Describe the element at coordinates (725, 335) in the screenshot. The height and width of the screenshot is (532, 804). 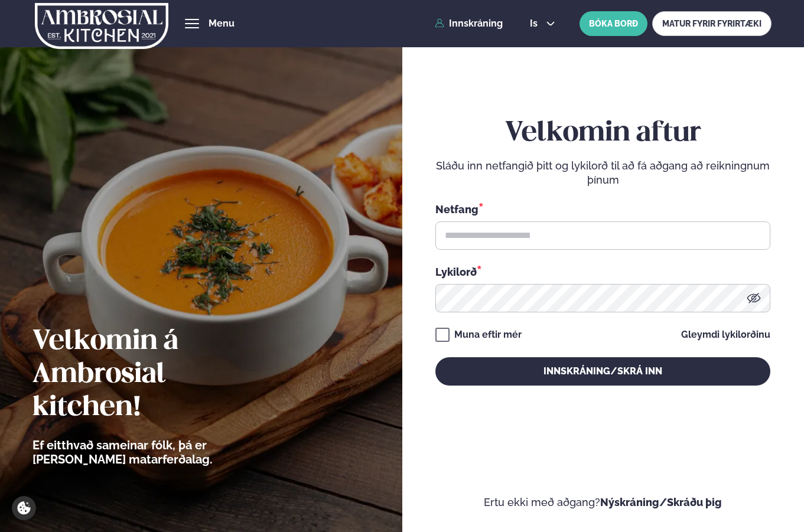
I see `a: Gleymdi lykilorðinu` at that location.